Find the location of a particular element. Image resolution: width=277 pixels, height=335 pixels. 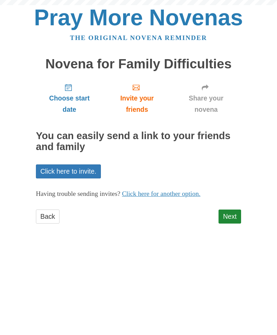

a: Choose start date is located at coordinates (69, 98).